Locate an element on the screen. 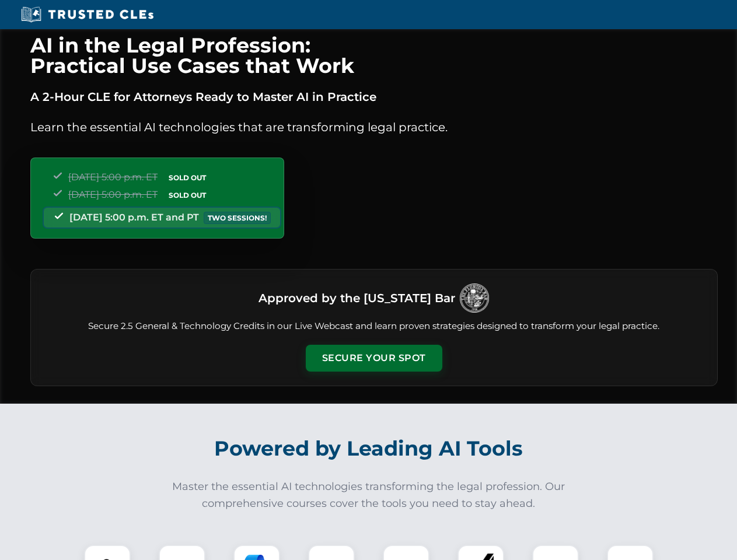 Image resolution: width=737 pixels, height=560 pixels. h2: Powered by Leading AI Tools is located at coordinates (369, 448).